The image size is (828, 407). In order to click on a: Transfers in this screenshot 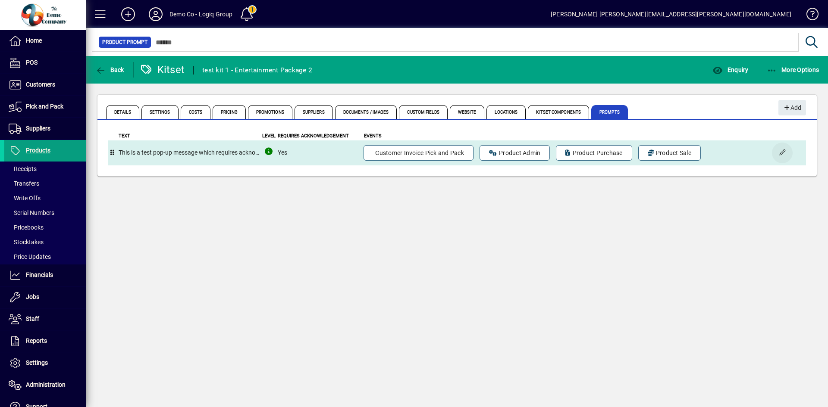, I will do `click(45, 184)`.